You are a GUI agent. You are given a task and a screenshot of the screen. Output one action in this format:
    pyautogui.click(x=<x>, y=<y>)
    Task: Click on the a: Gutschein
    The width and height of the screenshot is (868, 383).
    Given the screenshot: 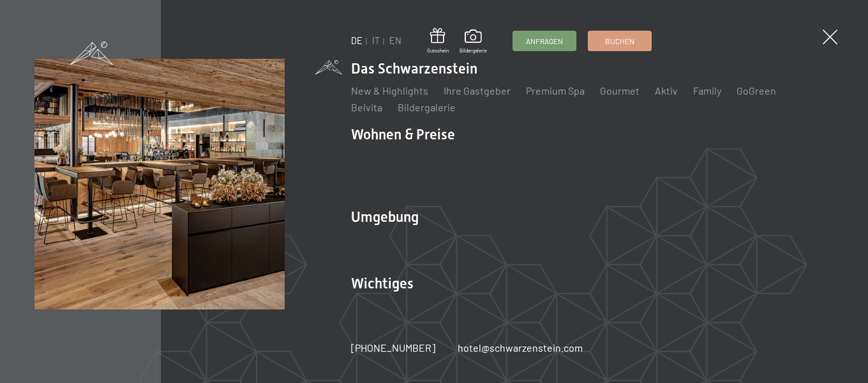 What is the action you would take?
    pyautogui.click(x=438, y=41)
    